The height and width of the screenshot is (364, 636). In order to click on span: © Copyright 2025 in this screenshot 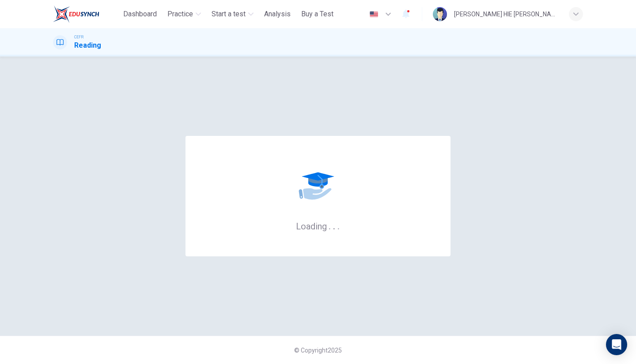, I will do `click(318, 351)`.